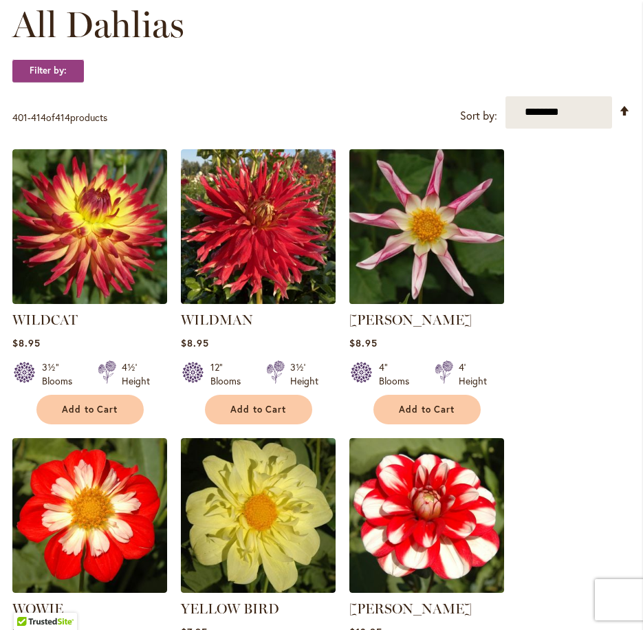 The height and width of the screenshot is (630, 643). I want to click on img: Wildman, so click(258, 226).